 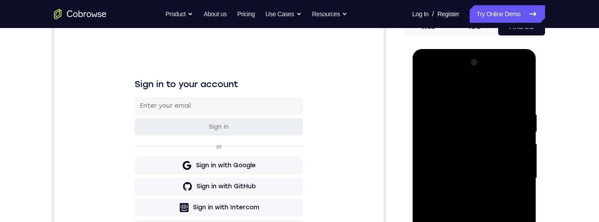 What do you see at coordinates (172, 148) in the screenshot?
I see `div: Sign in with Google` at bounding box center [172, 148].